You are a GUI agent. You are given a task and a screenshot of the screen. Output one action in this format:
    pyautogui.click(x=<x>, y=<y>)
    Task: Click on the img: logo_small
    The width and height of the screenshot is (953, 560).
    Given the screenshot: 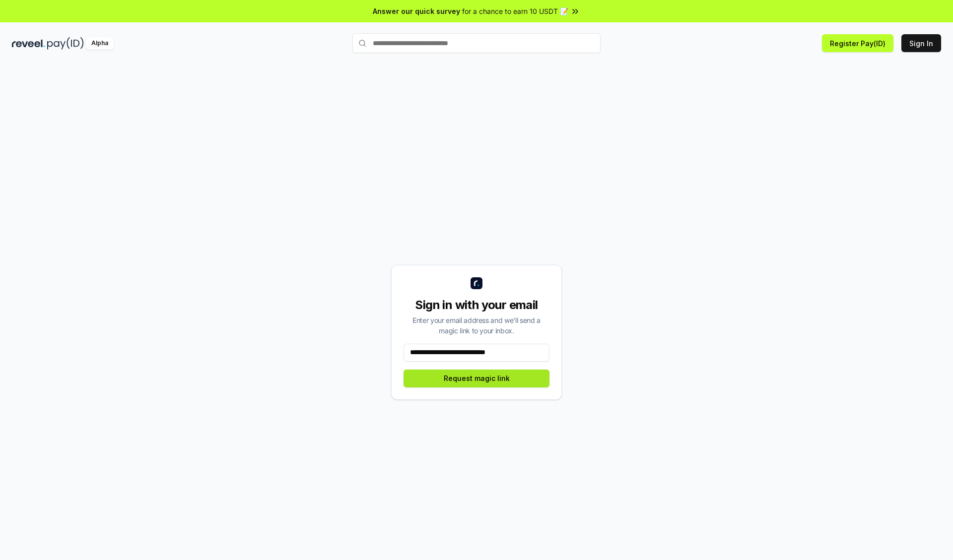 What is the action you would take?
    pyautogui.click(x=477, y=283)
    